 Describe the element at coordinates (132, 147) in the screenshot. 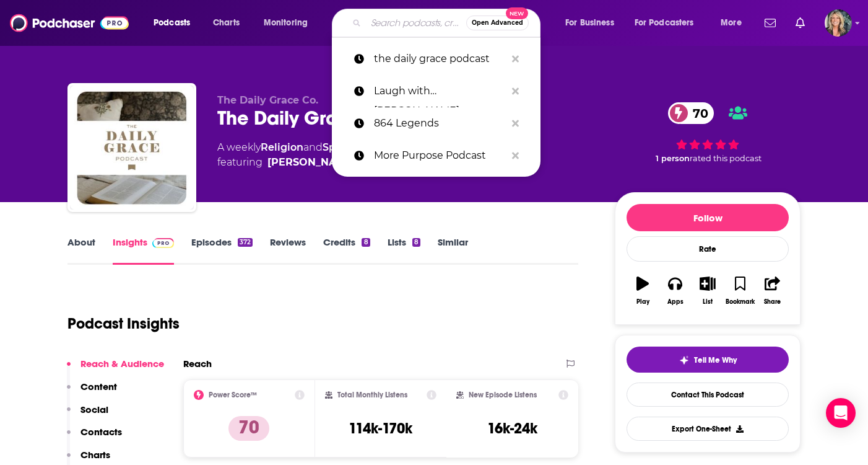

I see `img: The Daily Grace Podcast` at that location.